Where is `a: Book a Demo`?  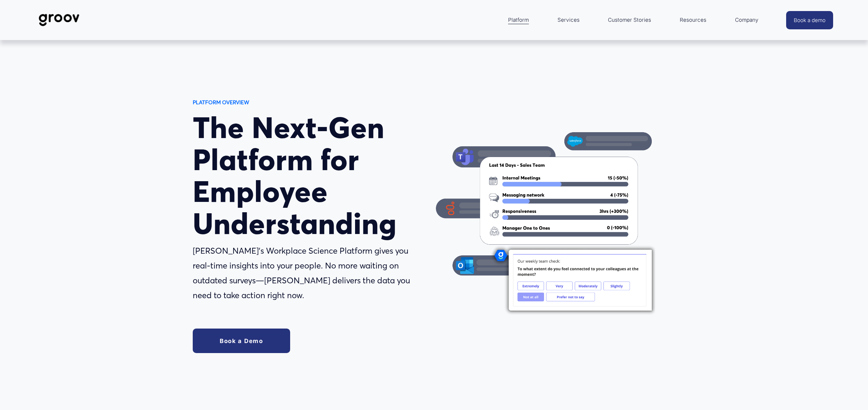
a: Book a Demo is located at coordinates (241, 341).